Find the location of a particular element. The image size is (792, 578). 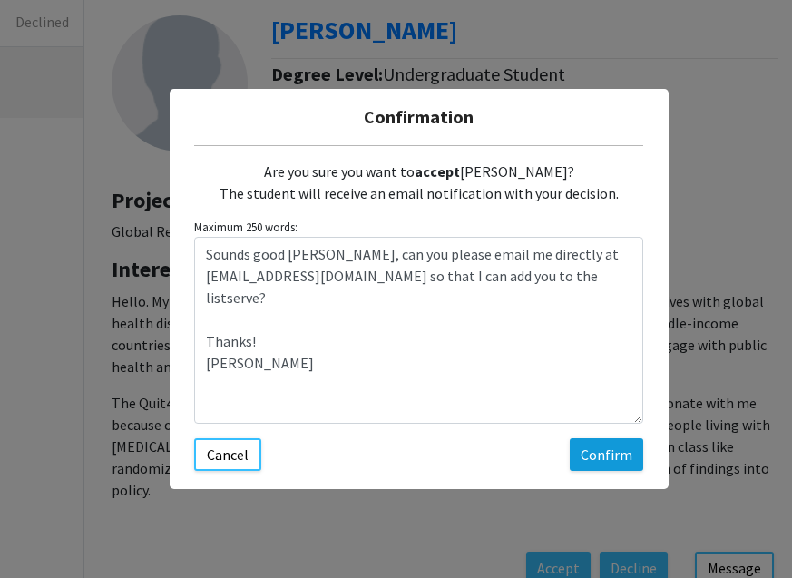

textarea: Customize the message being sent to the student... is located at coordinates (418, 330).